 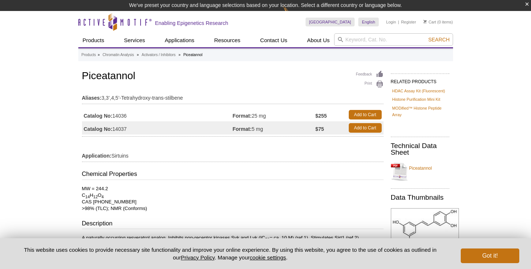 What do you see at coordinates (439, 40) in the screenshot?
I see `span: Search` at bounding box center [439, 40].